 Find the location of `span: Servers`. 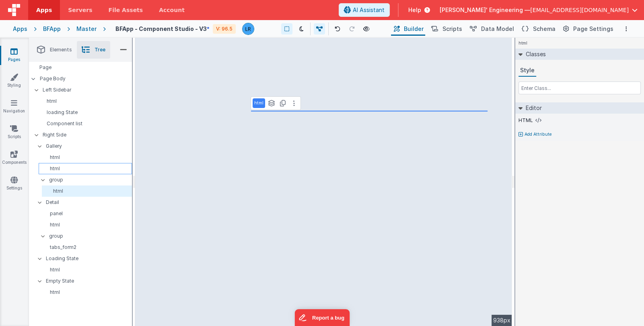

span: Servers is located at coordinates (80, 10).